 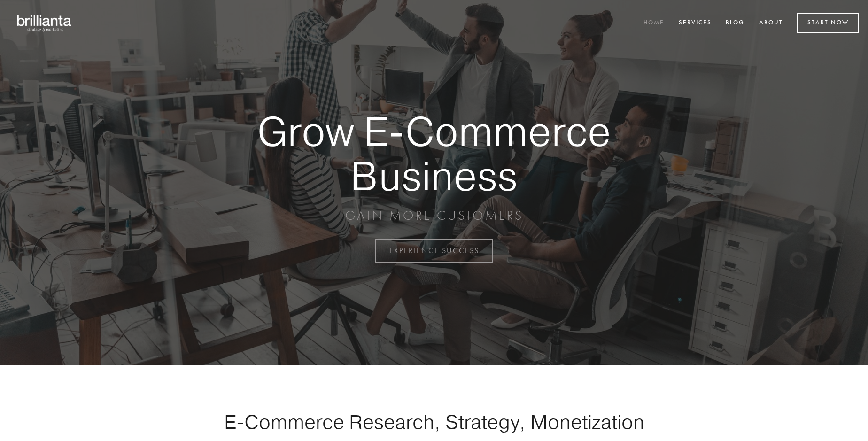 I want to click on h1: E-Commerce Research, Strategy, Monetization, so click(x=434, y=422).